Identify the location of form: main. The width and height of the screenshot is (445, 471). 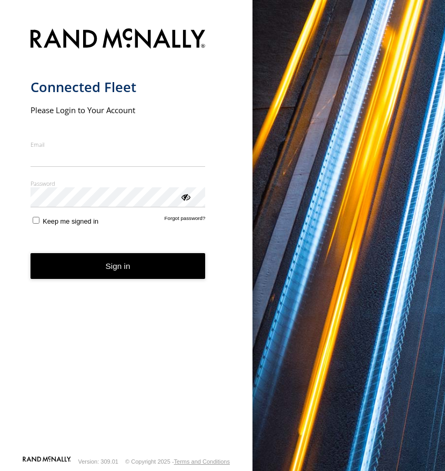
(126, 238).